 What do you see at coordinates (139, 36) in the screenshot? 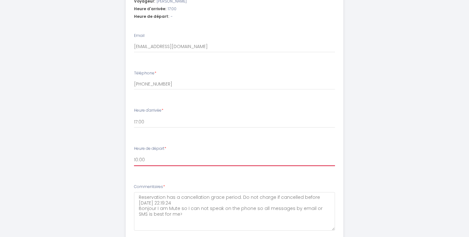
I see `label: Email` at bounding box center [139, 36].